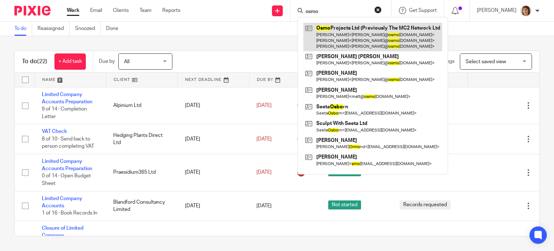 Image resolution: width=554 pixels, height=251 pixels. I want to click on p: Due by, so click(107, 61).